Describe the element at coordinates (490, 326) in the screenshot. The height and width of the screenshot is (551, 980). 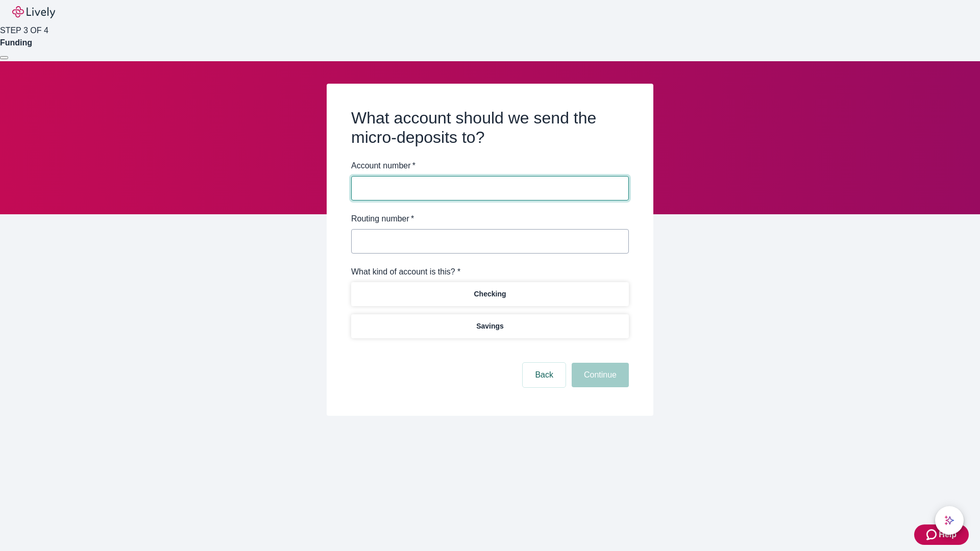
I see `button: Savings` at that location.